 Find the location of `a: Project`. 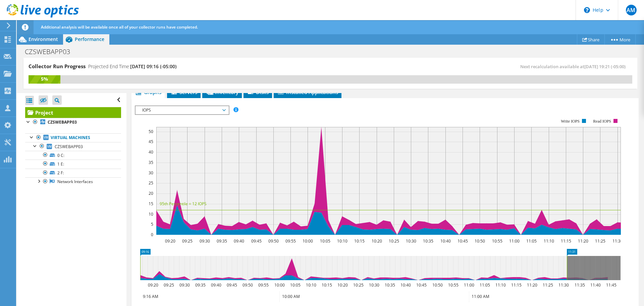

a: Project is located at coordinates (73, 112).